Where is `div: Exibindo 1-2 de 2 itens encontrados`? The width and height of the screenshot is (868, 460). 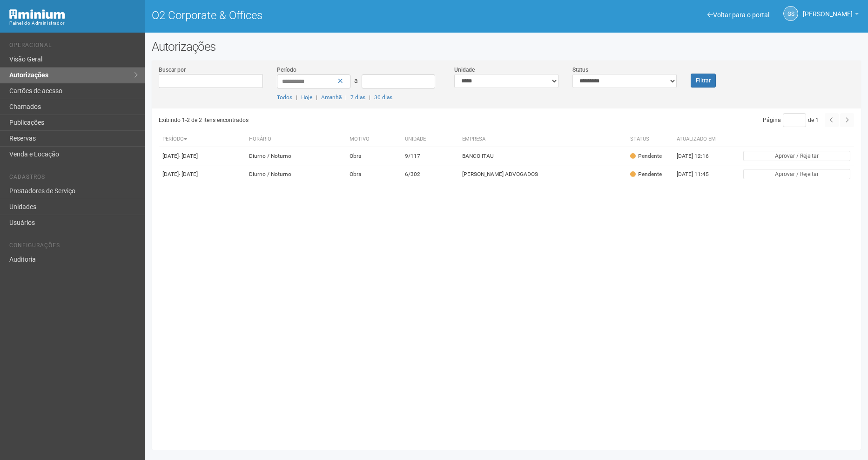
div: Exibindo 1-2 de 2 itens encontrados is located at coordinates (331, 120).